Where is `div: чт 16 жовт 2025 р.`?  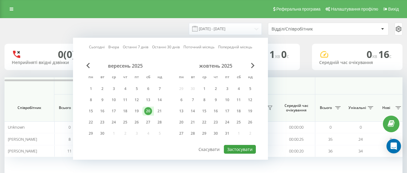
div: чт 16 жовт 2025 р. is located at coordinates (216, 111).